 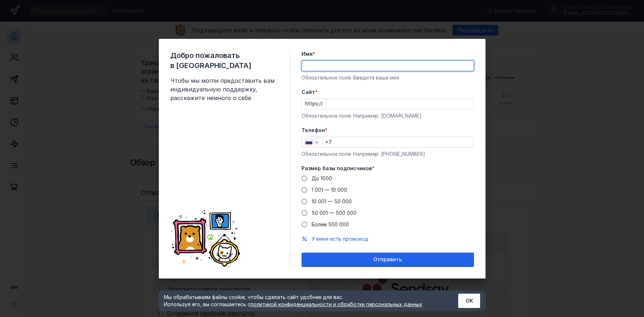 I want to click on a: политикой конфиденциальности и обработки персональных данных, so click(x=336, y=304).